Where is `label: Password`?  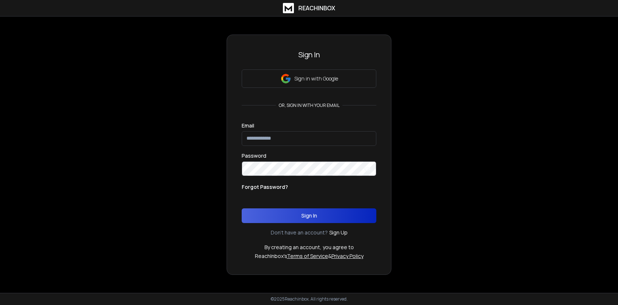 label: Password is located at coordinates (254, 156).